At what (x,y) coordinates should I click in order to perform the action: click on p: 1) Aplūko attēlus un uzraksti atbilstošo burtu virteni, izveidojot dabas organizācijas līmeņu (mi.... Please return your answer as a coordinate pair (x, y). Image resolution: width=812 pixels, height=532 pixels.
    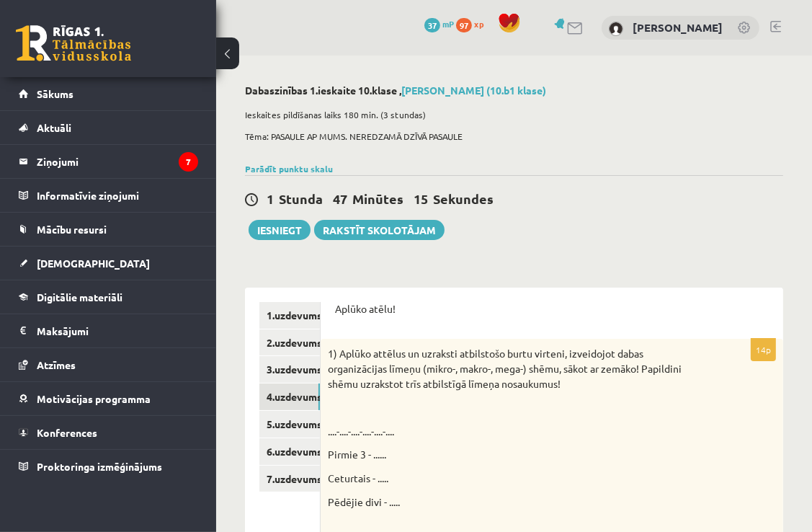
    Looking at the image, I should click on (516, 368).